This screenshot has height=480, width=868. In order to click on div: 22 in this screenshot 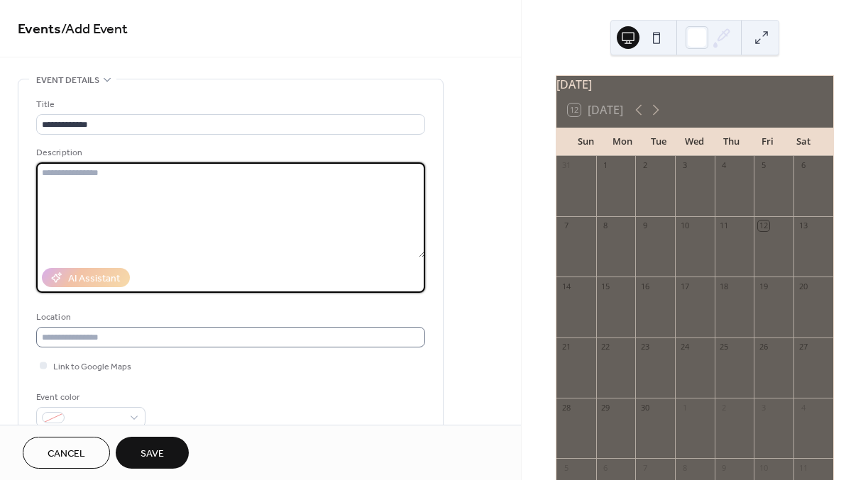, I will do `click(606, 347)`.